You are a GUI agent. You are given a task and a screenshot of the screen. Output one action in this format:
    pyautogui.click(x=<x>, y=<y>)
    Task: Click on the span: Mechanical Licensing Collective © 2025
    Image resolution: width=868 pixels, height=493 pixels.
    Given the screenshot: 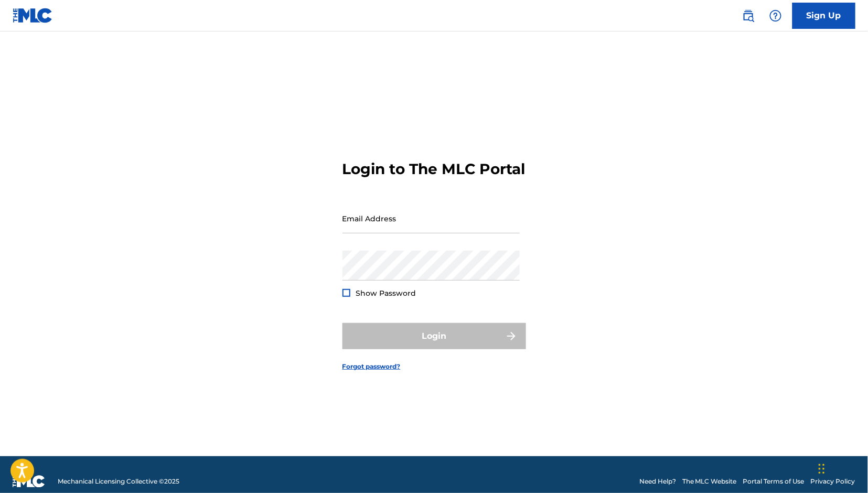 What is the action you would take?
    pyautogui.click(x=118, y=482)
    